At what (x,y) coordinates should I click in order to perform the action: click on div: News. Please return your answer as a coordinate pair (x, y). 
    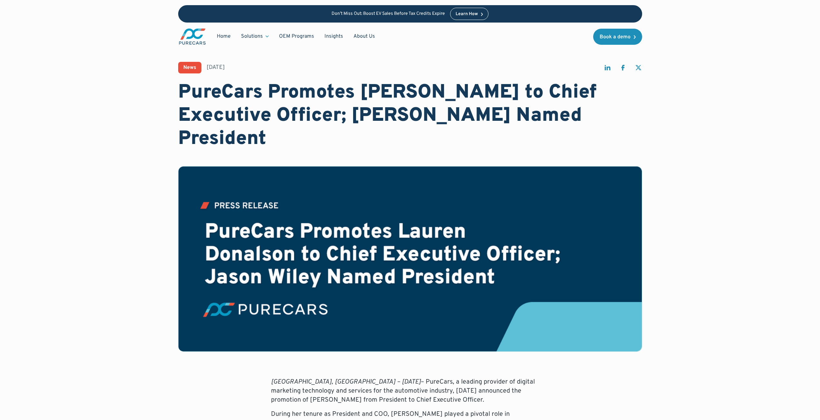
    Looking at the image, I should click on (190, 68).